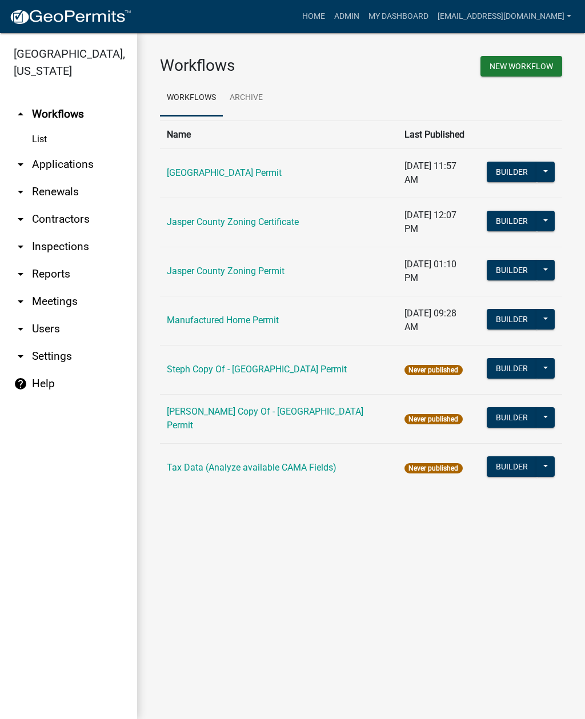 The width and height of the screenshot is (585, 719). I want to click on a: Archive, so click(246, 98).